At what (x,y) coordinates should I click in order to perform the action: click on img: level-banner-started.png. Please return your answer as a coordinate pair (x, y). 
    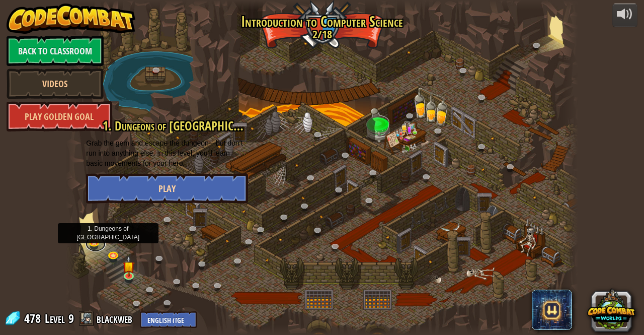
    Looking at the image, I should click on (129, 266).